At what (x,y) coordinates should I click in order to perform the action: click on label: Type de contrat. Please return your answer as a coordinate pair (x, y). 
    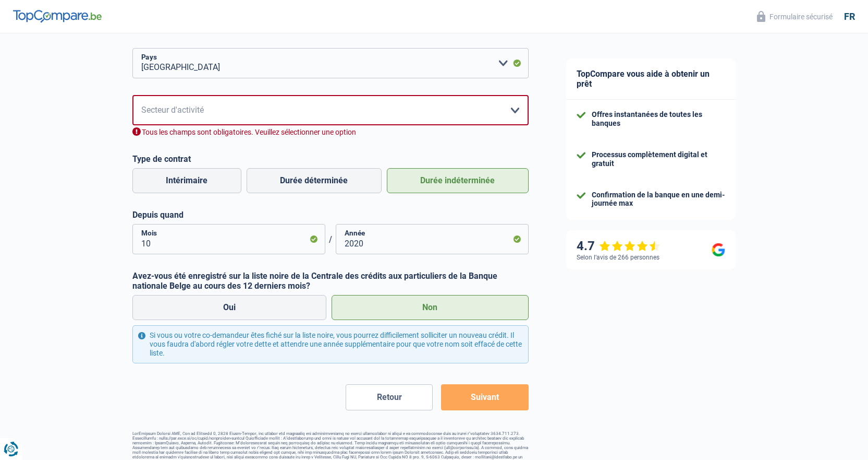
    Looking at the image, I should click on (330, 159).